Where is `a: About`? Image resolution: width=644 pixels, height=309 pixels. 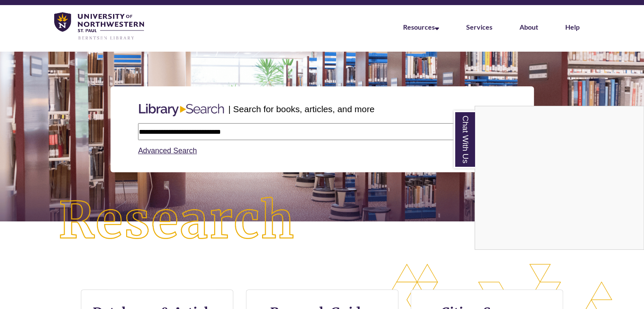 a: About is located at coordinates (529, 27).